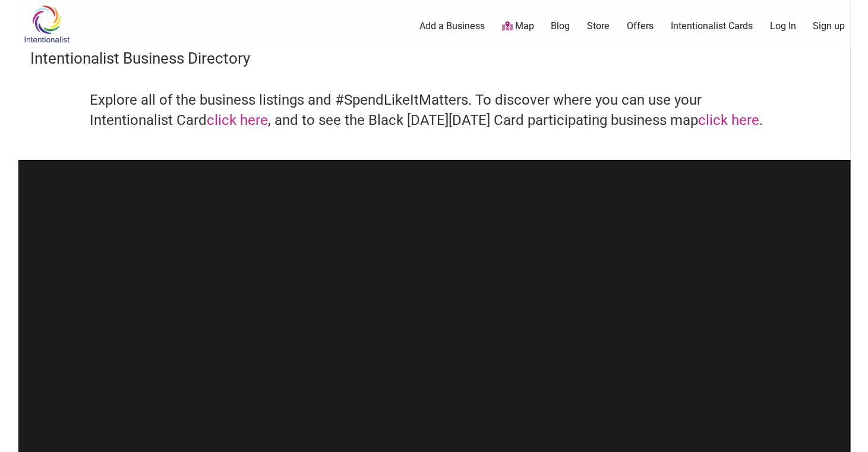 This screenshot has width=868, height=452. Describe the element at coordinates (598, 26) in the screenshot. I see `a: Store` at that location.